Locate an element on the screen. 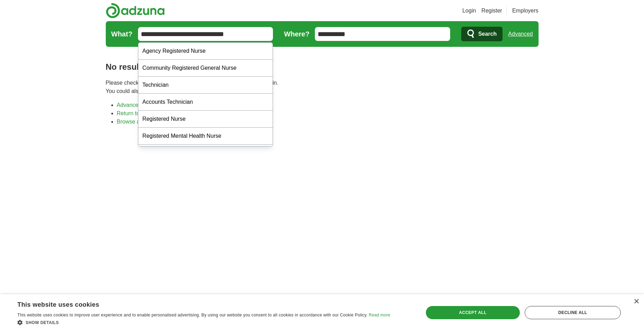 The width and height of the screenshot is (644, 331). div: Registered Mental Health Nurse is located at coordinates (206, 136).